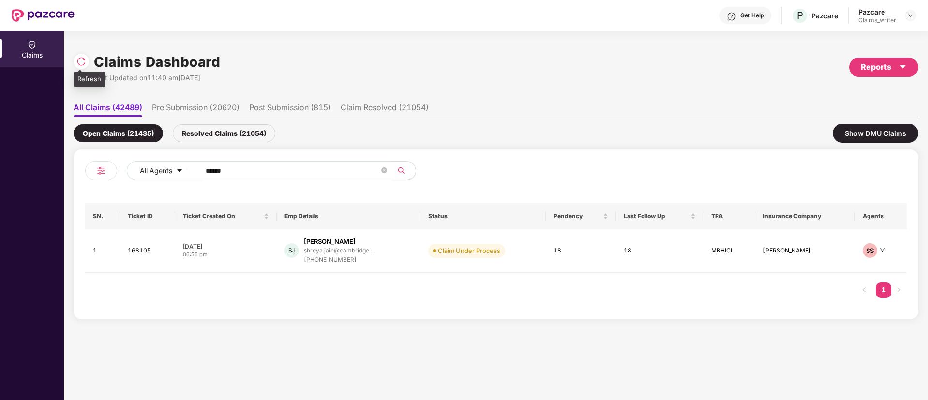 The width and height of the screenshot is (928, 400). Describe the element at coordinates (81, 61) in the screenshot. I see `img: svg+xml;base64,PHN2ZyBpZD0iUmVsb2FkLTMyeDMyIiB4bWxucz0iaHR0cDovL3d3dy53My5vcmcvMjAwMC9zdmciIHdpZH...` at that location.